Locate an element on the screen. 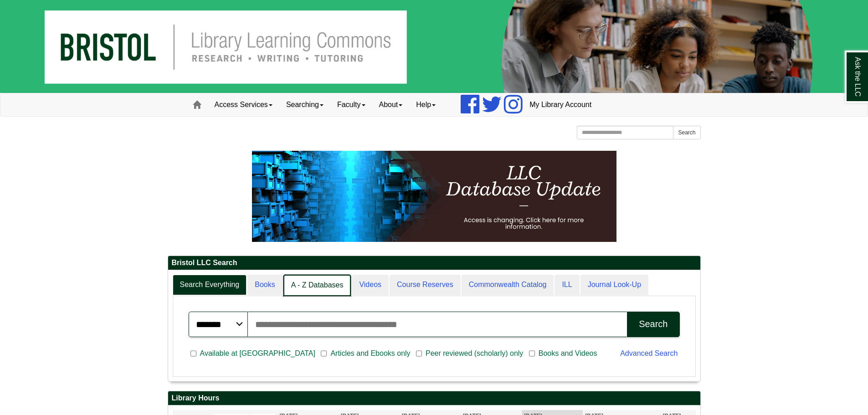  h2: Bristol LLC Search is located at coordinates (434, 263).